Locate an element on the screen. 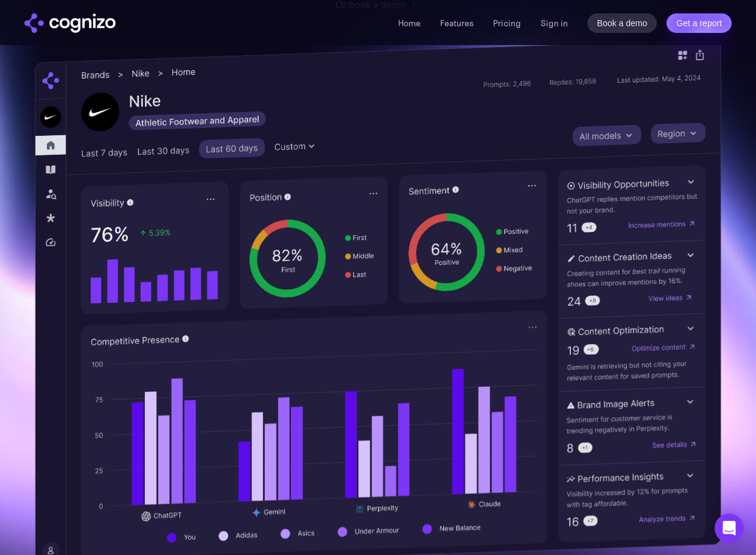 Image resolution: width=756 pixels, height=555 pixels. a: Book a demo is located at coordinates (622, 23).